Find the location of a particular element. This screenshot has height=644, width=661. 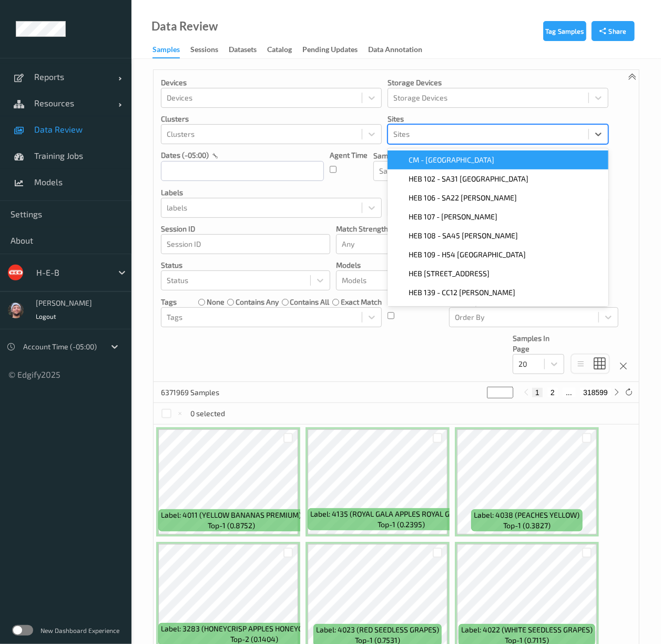

div: Catalog is located at coordinates (279, 51).